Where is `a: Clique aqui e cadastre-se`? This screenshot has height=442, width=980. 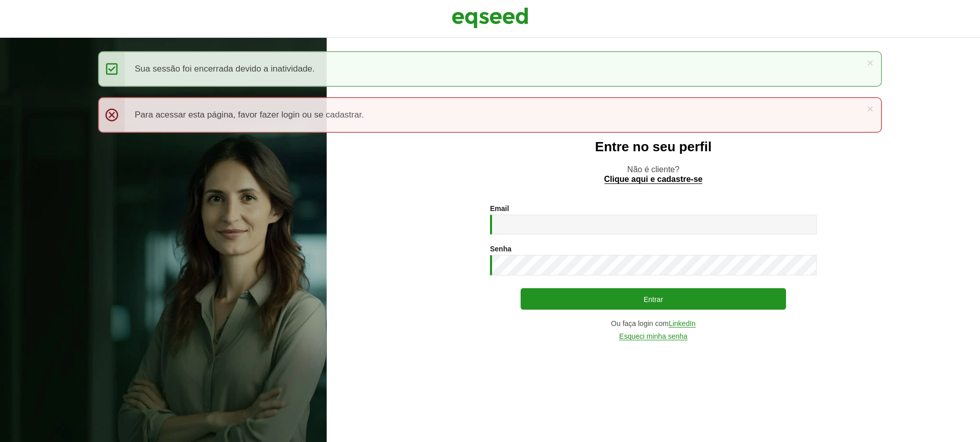
a: Clique aqui e cadastre-se is located at coordinates (654, 179).